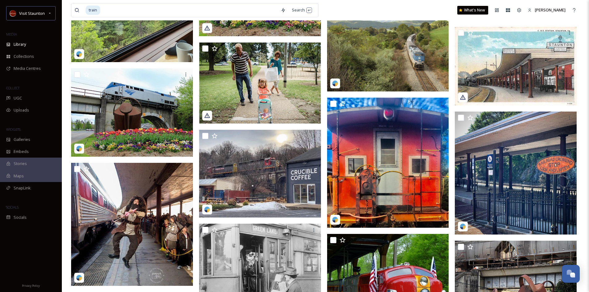 Image resolution: width=589 pixels, height=292 pixels. I want to click on img: robertnashphotography-20220217-192825.jpg, so click(260, 174).